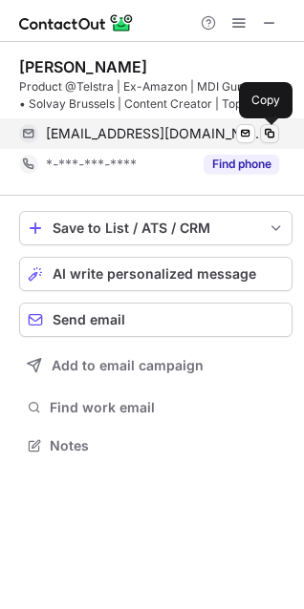 The height and width of the screenshot is (609, 304). I want to click on button: Send email, so click(156, 320).